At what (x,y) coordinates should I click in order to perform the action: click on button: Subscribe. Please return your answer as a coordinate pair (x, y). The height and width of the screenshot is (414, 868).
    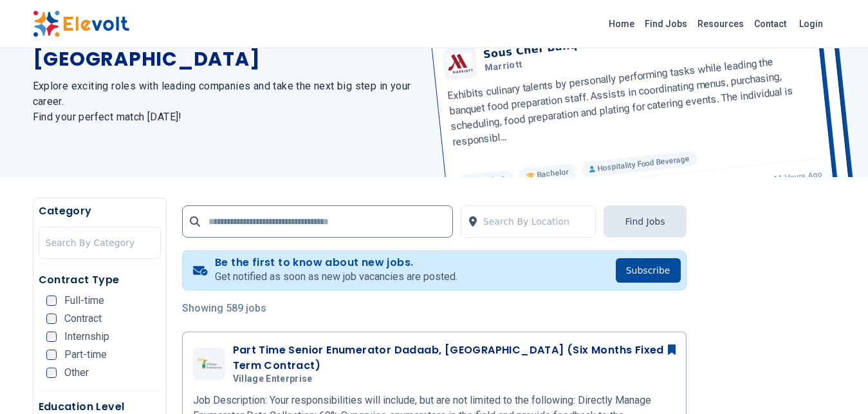
    Looking at the image, I should click on (648, 271).